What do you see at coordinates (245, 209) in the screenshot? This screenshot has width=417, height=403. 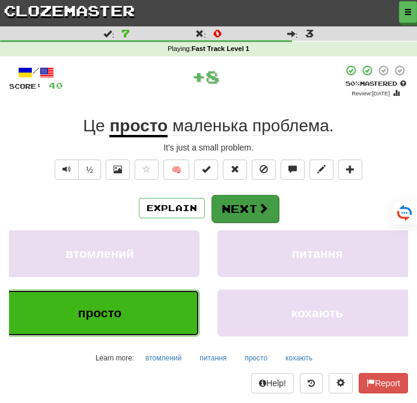 I see `button: Next` at bounding box center [245, 209].